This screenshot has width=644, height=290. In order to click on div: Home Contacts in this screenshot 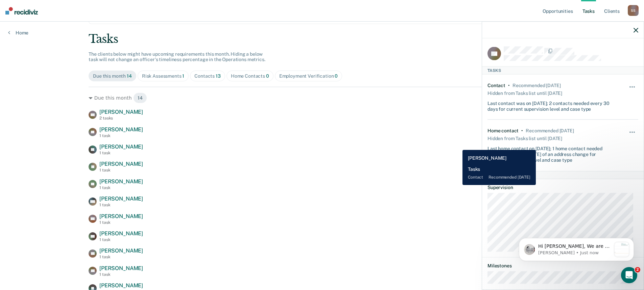, I will do `click(250, 76)`.